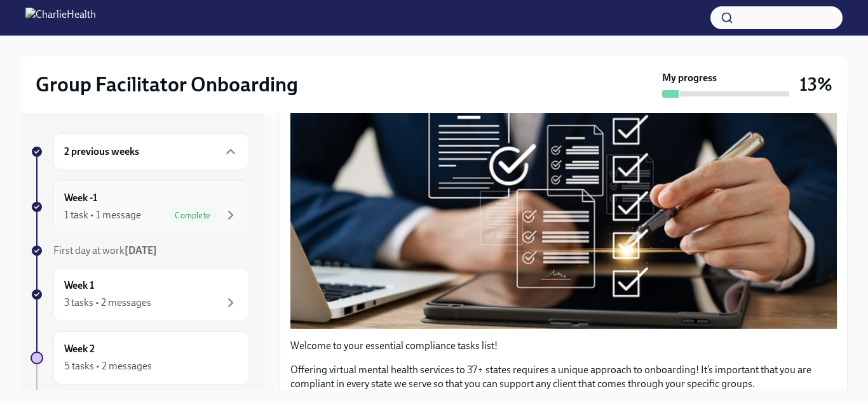 The height and width of the screenshot is (403, 868). I want to click on span: Complete, so click(193, 215).